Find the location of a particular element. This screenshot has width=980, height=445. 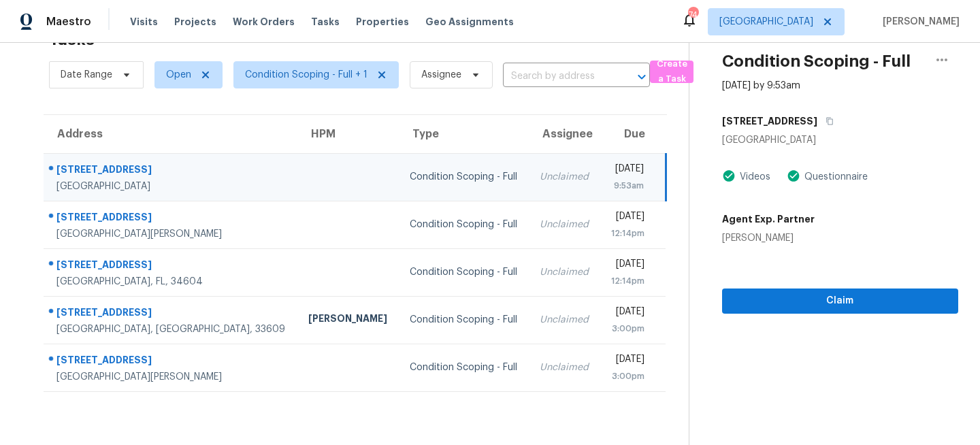

h2: Tasks is located at coordinates (72, 39).